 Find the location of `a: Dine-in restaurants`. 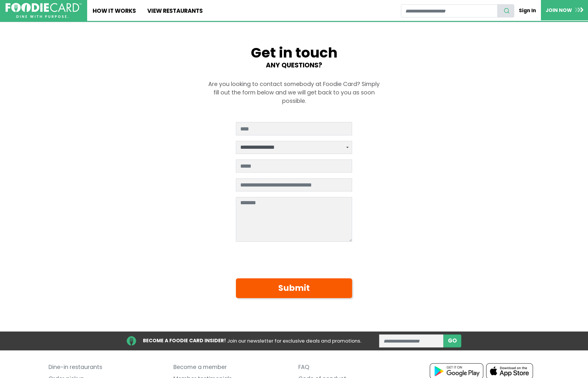

a: Dine-in restaurants is located at coordinates (107, 367).